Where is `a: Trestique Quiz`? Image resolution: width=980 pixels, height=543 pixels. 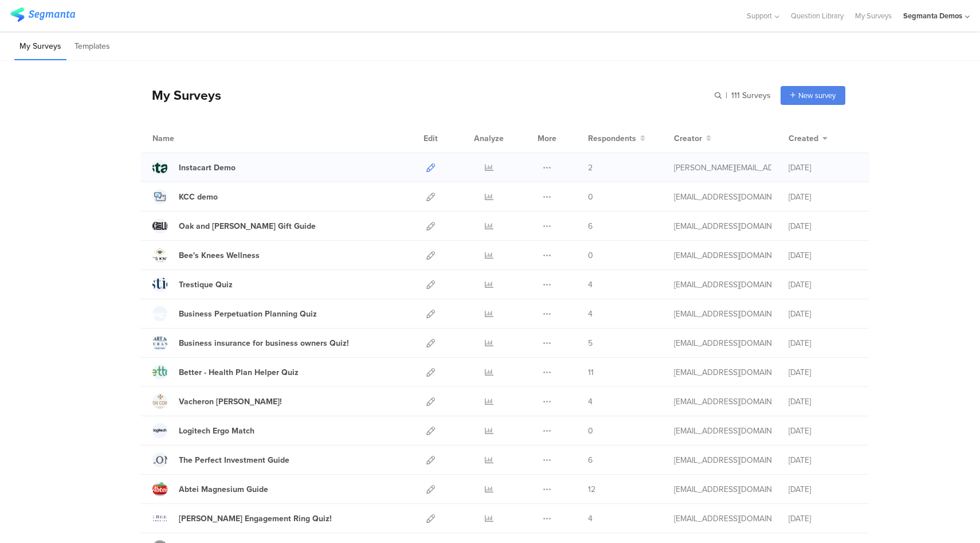
a: Trestique Quiz is located at coordinates (193, 284).